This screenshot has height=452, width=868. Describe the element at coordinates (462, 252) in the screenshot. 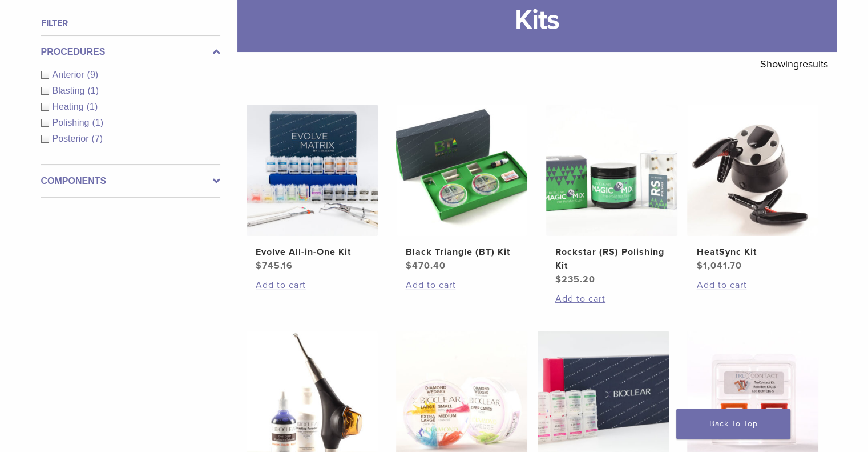

I see `h2: Black Triangle (BT) Kit` at that location.